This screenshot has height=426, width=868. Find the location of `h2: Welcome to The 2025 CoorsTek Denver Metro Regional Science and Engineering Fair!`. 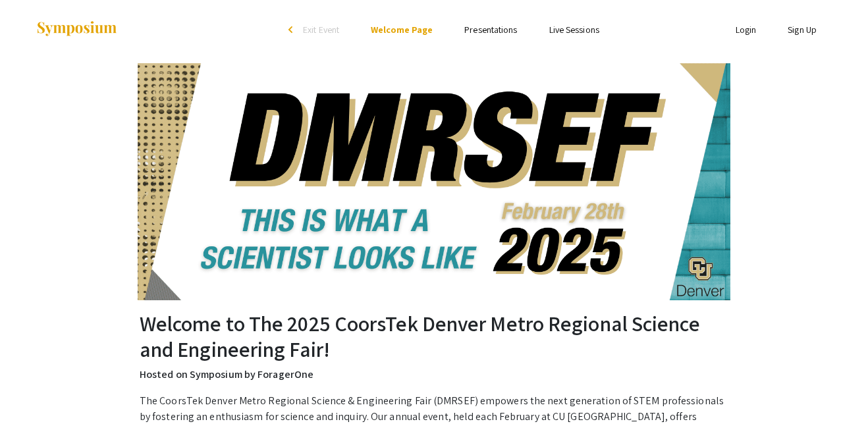

h2: Welcome to The 2025 CoorsTek Denver Metro Regional Science and Engineering Fair! is located at coordinates (434, 336).